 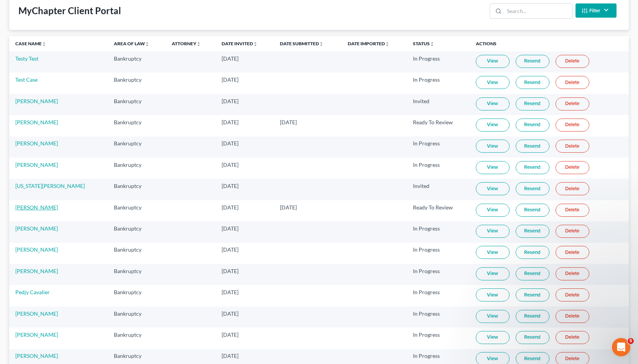 What do you see at coordinates (424, 43) in the screenshot?
I see `a: Statusunfold_more` at bounding box center [424, 43].